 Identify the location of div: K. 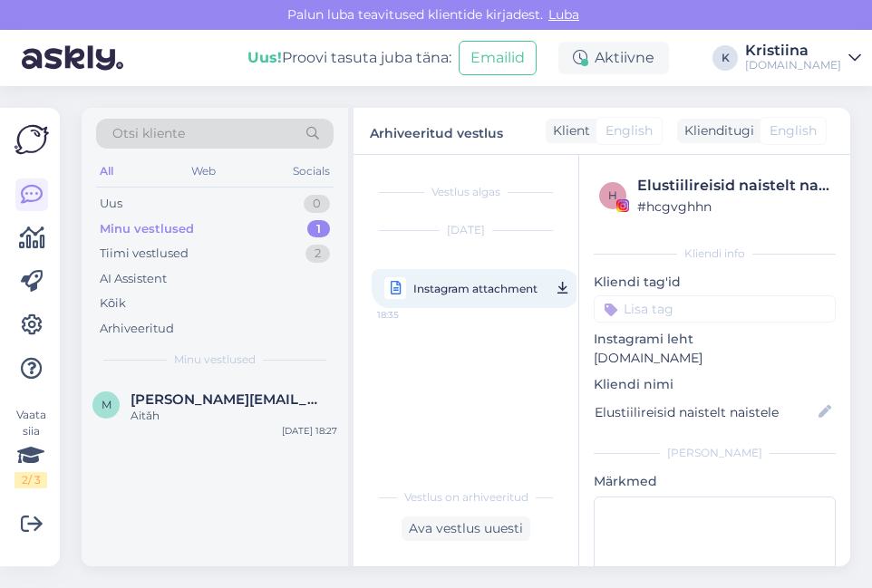
(725, 58).